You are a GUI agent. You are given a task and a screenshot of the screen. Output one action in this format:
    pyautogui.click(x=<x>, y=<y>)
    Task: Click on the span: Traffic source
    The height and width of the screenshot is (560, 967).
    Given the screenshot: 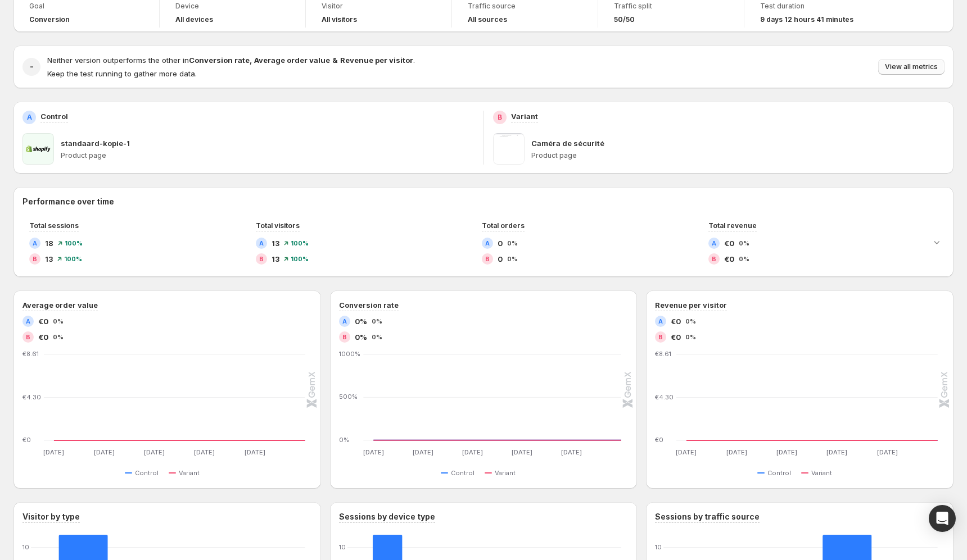 What is the action you would take?
    pyautogui.click(x=524, y=6)
    